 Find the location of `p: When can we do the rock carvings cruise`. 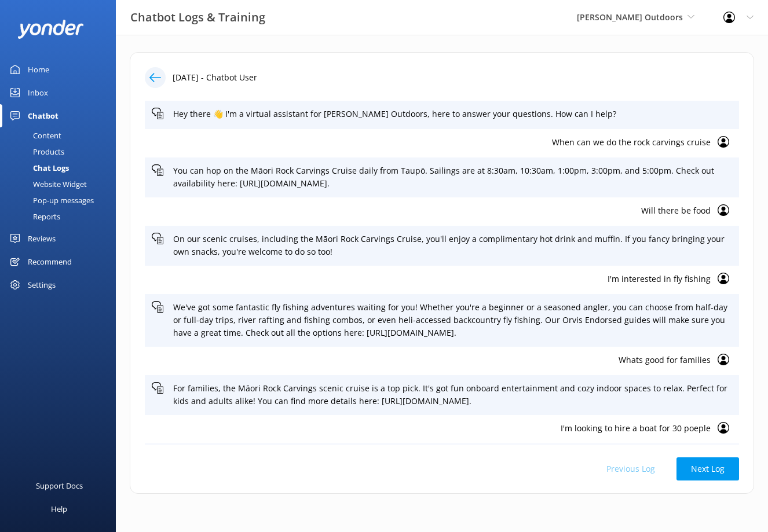

p: When can we do the rock carvings cruise is located at coordinates (431, 142).